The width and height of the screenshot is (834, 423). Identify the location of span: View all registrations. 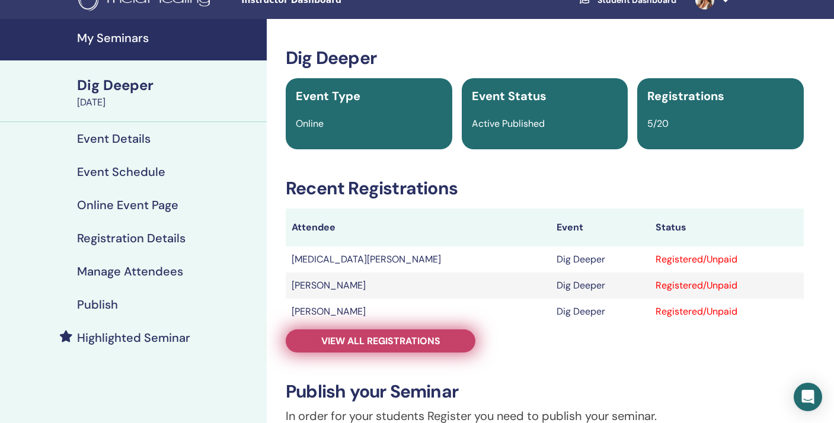
(380, 341).